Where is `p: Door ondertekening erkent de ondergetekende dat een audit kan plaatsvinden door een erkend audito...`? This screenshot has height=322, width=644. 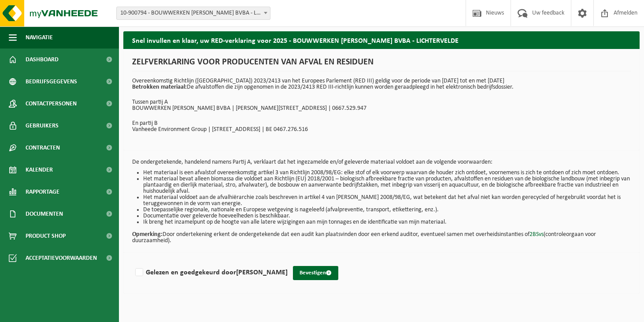
p: Door ondertekening erkent de ondergetekende dat een audit kan plaatsvinden door een erkend audito... is located at coordinates (382, 234).